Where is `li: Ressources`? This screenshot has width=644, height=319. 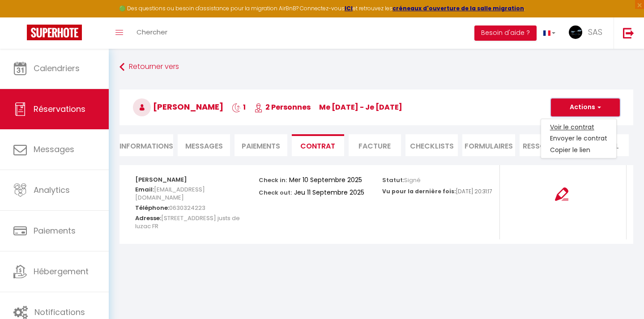 li: Ressources is located at coordinates (545, 145).